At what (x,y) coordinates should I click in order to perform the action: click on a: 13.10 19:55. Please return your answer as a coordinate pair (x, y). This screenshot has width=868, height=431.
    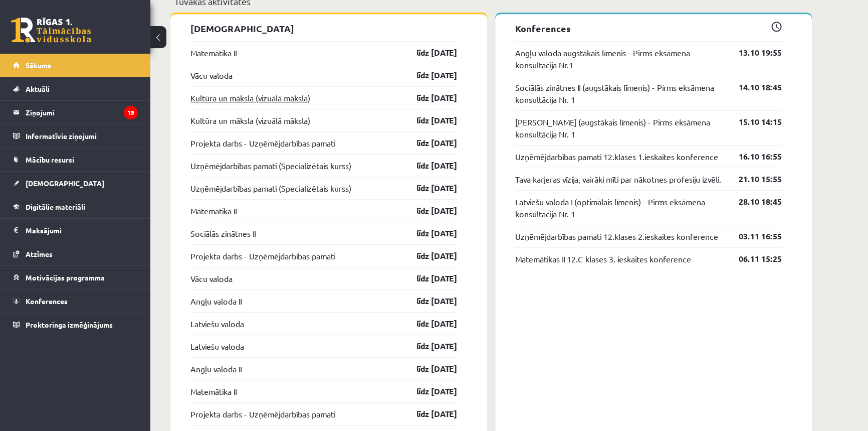
    Looking at the image, I should click on (753, 52).